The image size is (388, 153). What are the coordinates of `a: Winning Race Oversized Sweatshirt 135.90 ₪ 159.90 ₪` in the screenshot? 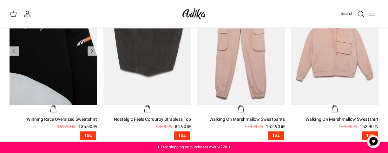 It's located at (53, 123).